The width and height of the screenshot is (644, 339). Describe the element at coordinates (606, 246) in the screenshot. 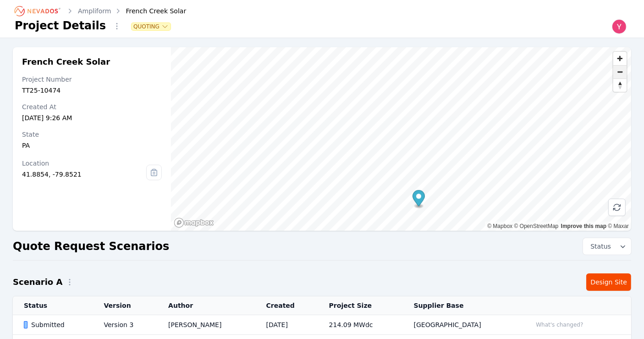

I see `button: Status` at that location.